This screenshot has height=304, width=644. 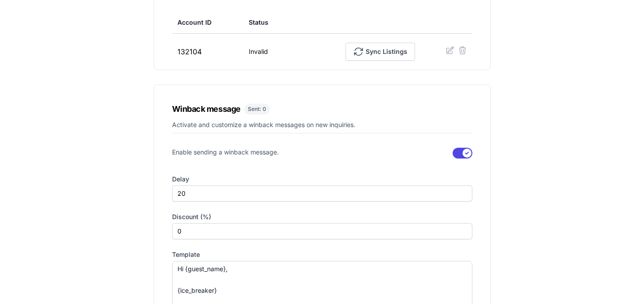 I want to click on div: Invalid, so click(x=267, y=51).